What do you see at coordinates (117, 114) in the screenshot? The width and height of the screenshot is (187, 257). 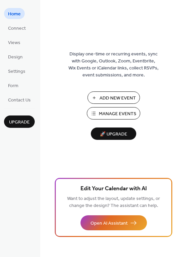 I see `span: Manage Events` at bounding box center [117, 114].